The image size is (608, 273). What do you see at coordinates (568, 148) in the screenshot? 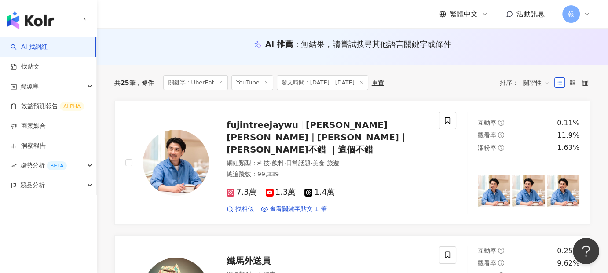
I see `div: 1.63%` at bounding box center [568, 148].